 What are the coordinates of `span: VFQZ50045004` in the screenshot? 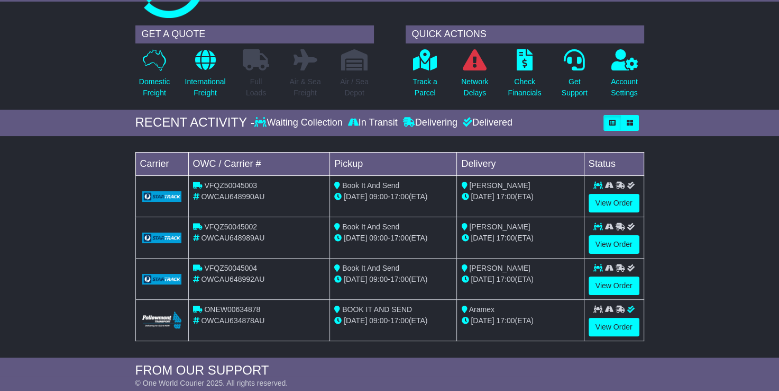 It's located at (231, 268).